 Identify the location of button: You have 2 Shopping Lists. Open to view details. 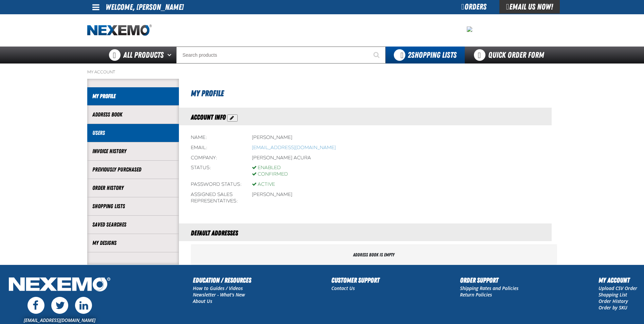
(425, 55).